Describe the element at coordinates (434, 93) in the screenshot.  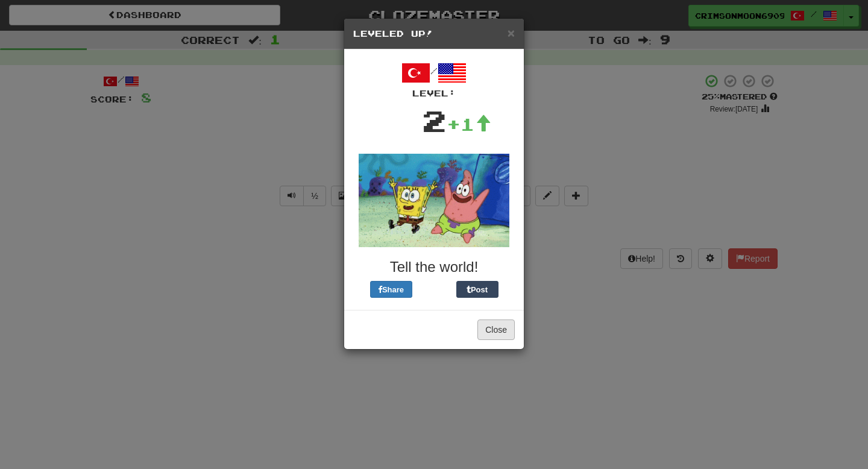
I see `div: Level:` at that location.